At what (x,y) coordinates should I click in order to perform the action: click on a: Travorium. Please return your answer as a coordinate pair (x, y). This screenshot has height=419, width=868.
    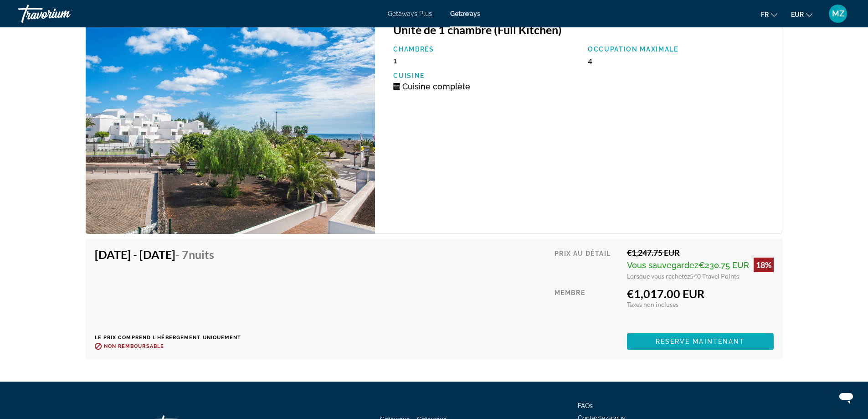
    Looking at the image, I should click on (63, 13).